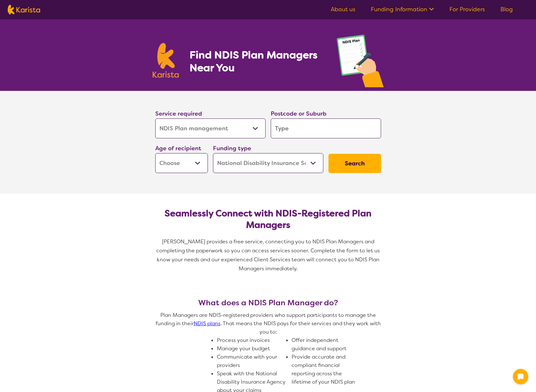 This screenshot has width=536, height=392. What do you see at coordinates (326, 129) in the screenshot?
I see `input: Type` at bounding box center [326, 129].